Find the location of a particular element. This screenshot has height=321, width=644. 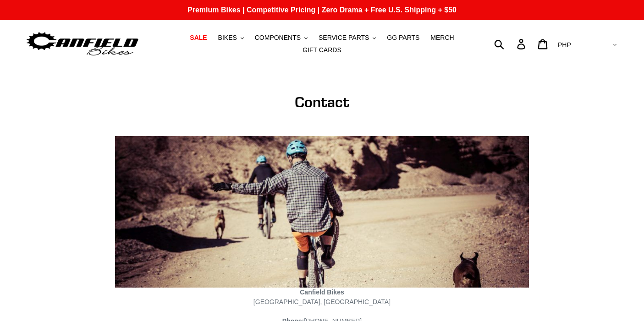

img: Canfield Bikes is located at coordinates (82, 44).